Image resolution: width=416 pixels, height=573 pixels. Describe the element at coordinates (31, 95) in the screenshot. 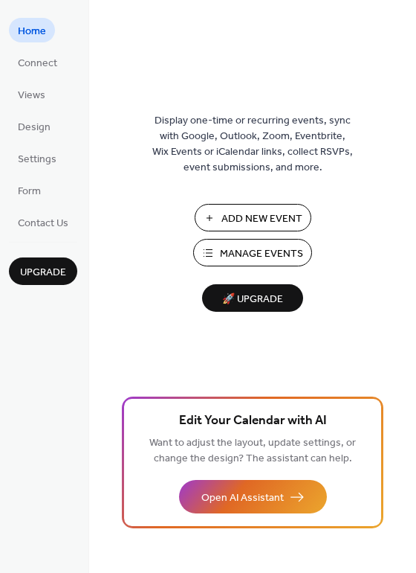

I see `span: Views` at that location.